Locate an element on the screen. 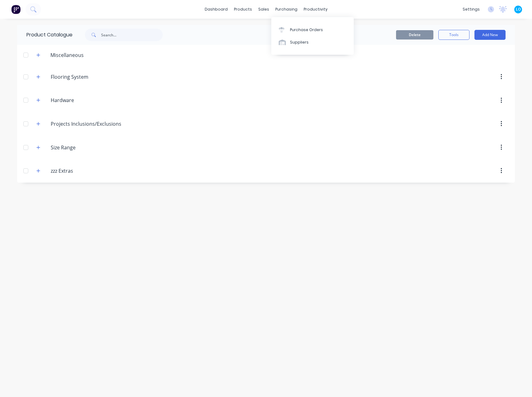 The height and width of the screenshot is (397, 532). div: Product Catalogue is located at coordinates (45, 35).